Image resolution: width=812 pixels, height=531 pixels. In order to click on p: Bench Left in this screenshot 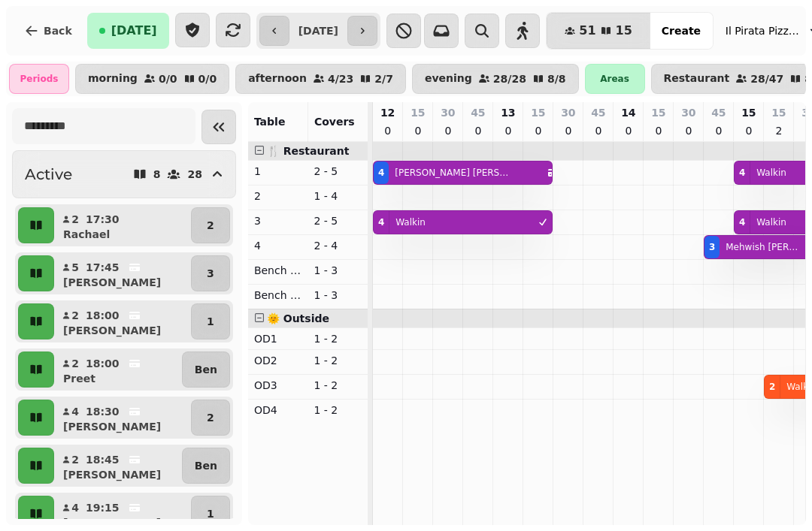, I will do `click(278, 270)`.